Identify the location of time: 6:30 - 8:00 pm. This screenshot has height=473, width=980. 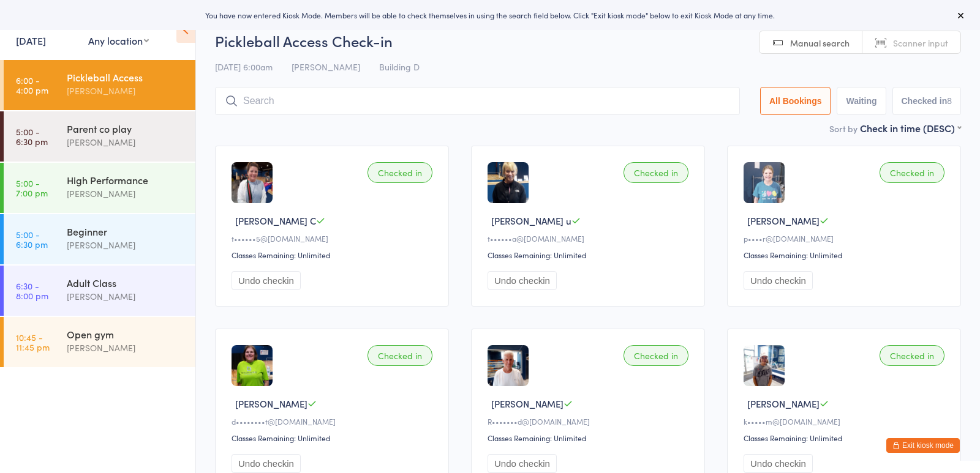
(32, 290).